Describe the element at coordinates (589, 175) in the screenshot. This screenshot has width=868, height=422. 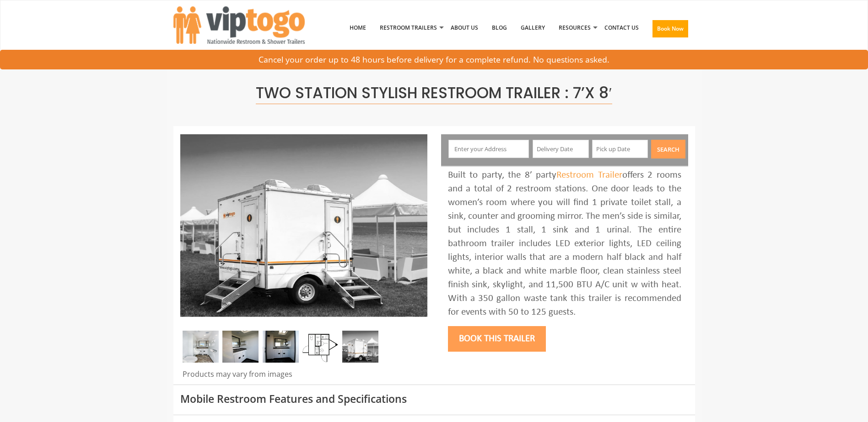
I see `a: Restroom Trailer` at that location.